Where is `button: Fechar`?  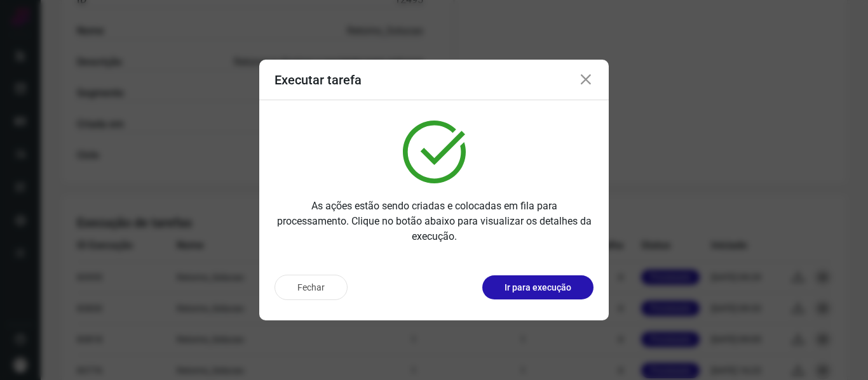 button: Fechar is located at coordinates (311, 287).